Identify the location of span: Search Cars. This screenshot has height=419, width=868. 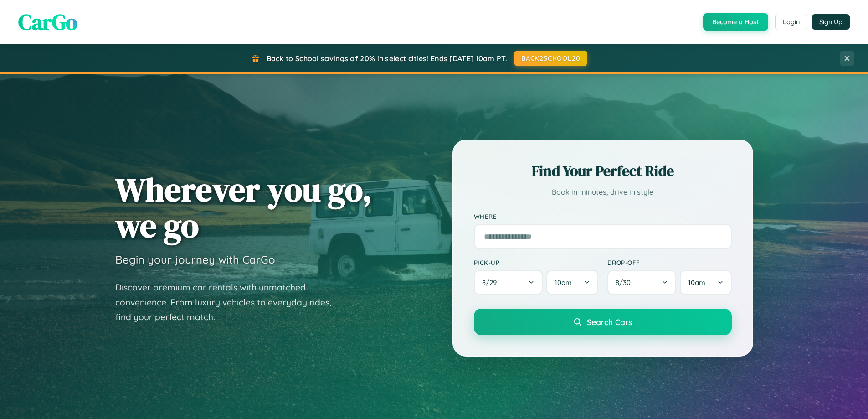
(609, 322).